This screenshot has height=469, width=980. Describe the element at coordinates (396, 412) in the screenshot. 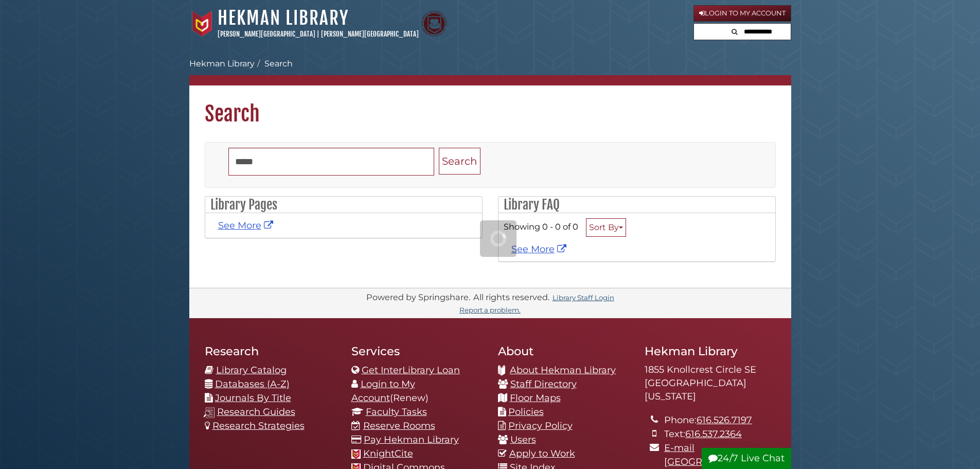

I see `a: Faculty Tasks` at that location.